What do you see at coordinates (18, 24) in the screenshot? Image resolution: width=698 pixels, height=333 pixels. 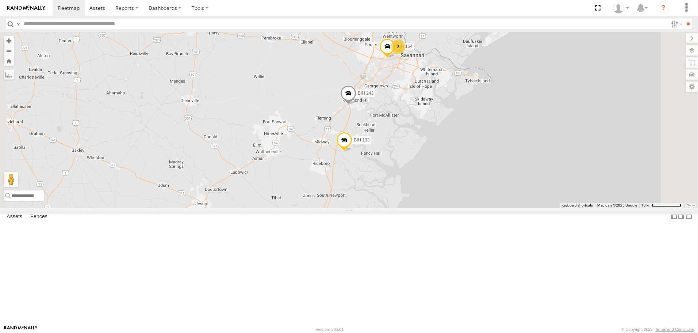 I see `label: Search Query` at bounding box center [18, 24].